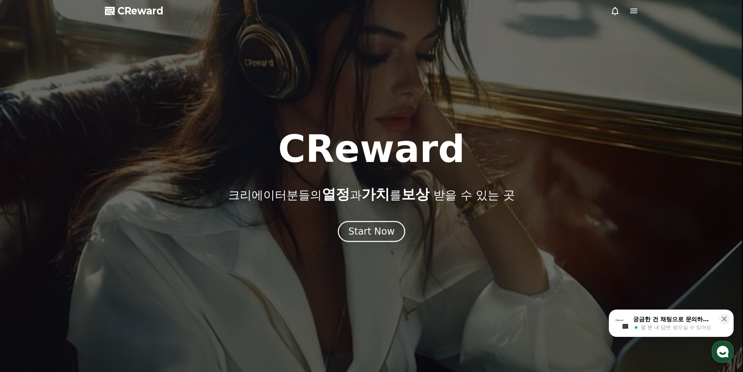 The height and width of the screenshot is (372, 743). What do you see at coordinates (372, 232) in the screenshot?
I see `a: Start Now` at bounding box center [372, 232].